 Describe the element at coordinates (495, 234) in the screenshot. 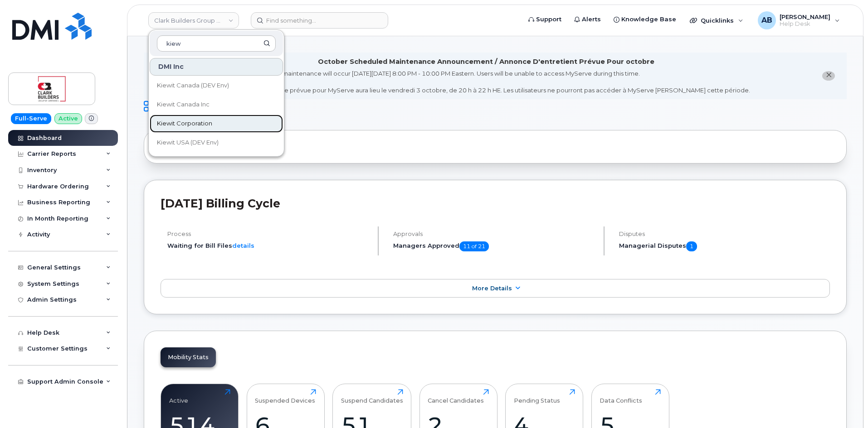

I see `h4: Approvals` at that location.